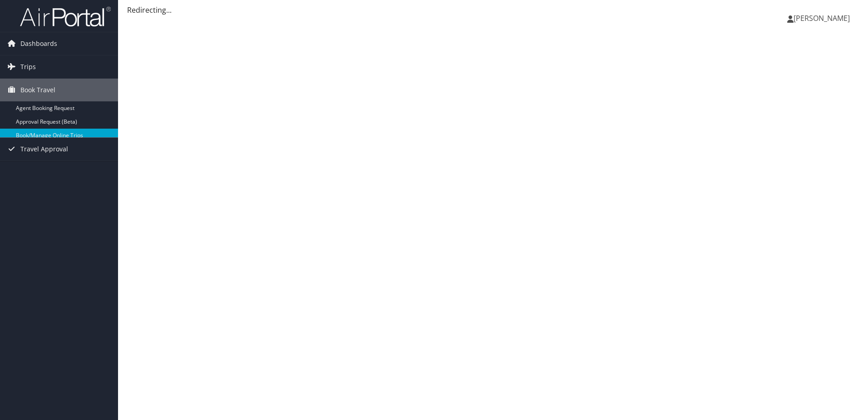  Describe the element at coordinates (66, 17) in the screenshot. I see `img: airportal-logo.png` at that location.